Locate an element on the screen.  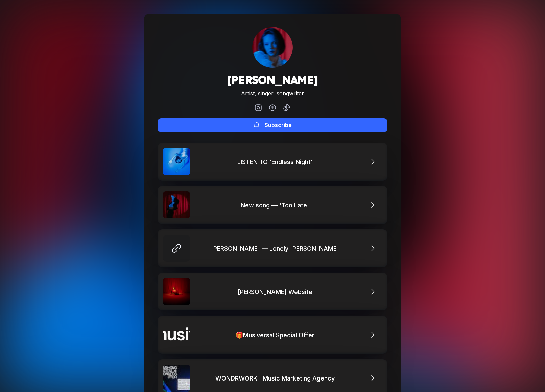
div: New song — 'Too Late' is located at coordinates (277, 205).